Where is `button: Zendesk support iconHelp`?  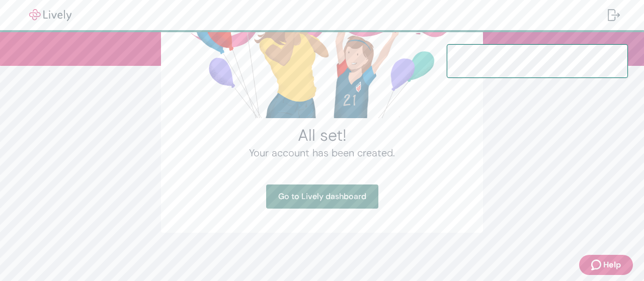 button: Zendesk support iconHelp is located at coordinates (606, 265).